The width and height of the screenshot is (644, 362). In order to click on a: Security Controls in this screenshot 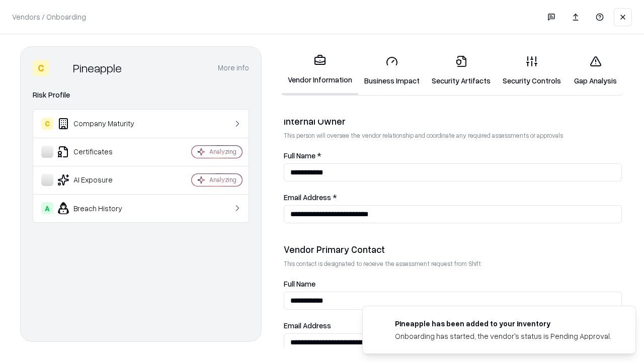, I will do `click(532, 70)`.